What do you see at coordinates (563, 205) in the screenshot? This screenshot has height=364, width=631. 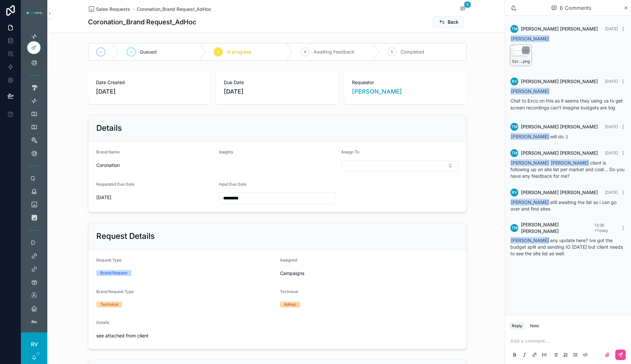 I see `span: still awaiting the list so i can go over and find sites` at bounding box center [563, 205].